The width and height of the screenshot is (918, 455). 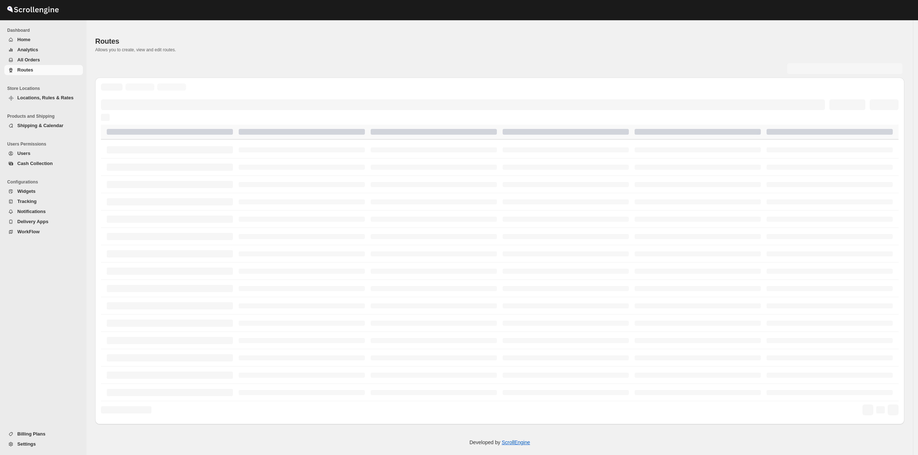 What do you see at coordinates (44, 221) in the screenshot?
I see `button: Delivery Apps` at bounding box center [44, 221].